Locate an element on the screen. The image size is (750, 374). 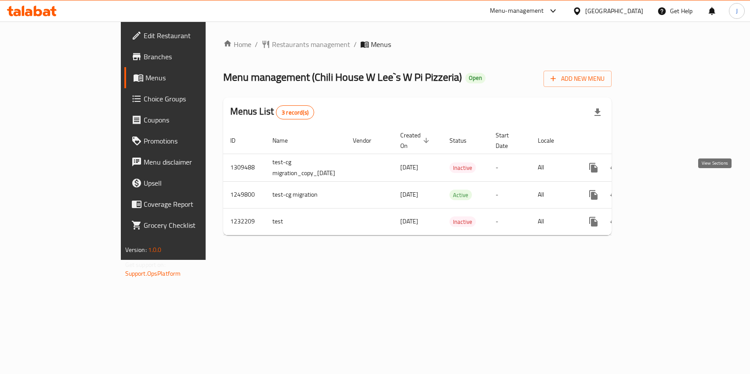
span: Restaurants management is located at coordinates (311, 44).